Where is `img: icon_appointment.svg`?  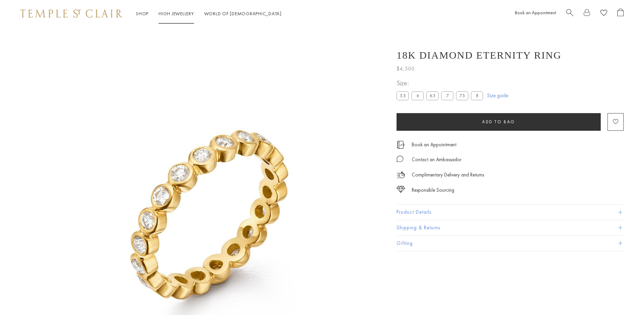 img: icon_appointment.svg is located at coordinates (401, 145).